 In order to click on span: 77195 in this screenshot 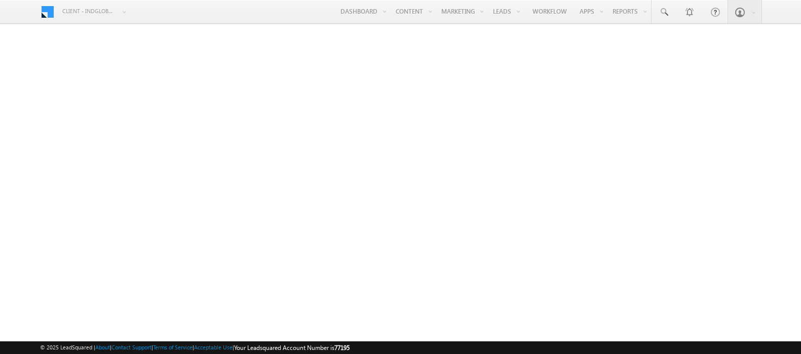, I will do `click(342, 348)`.